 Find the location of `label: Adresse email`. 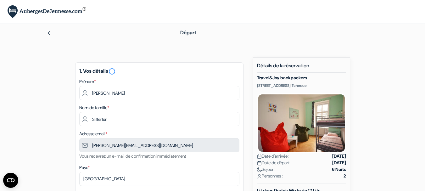

label: Adresse email is located at coordinates (93, 134).